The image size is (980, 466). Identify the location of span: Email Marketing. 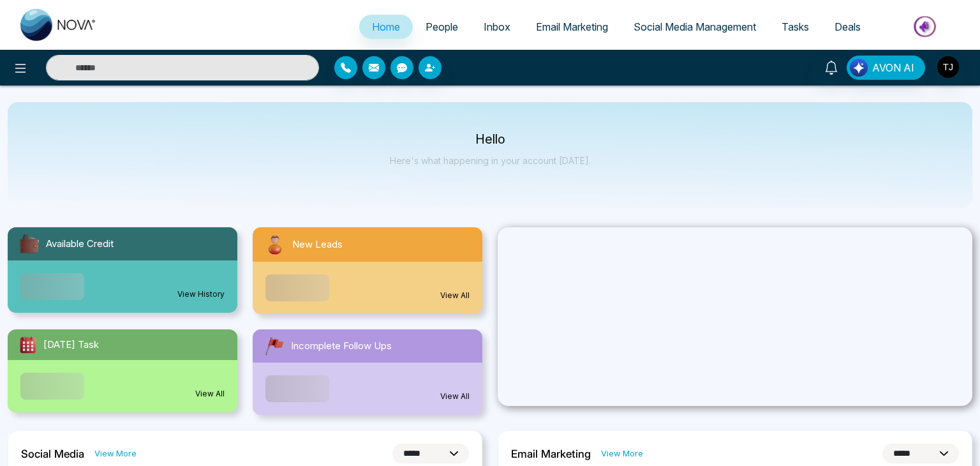
(572, 27).